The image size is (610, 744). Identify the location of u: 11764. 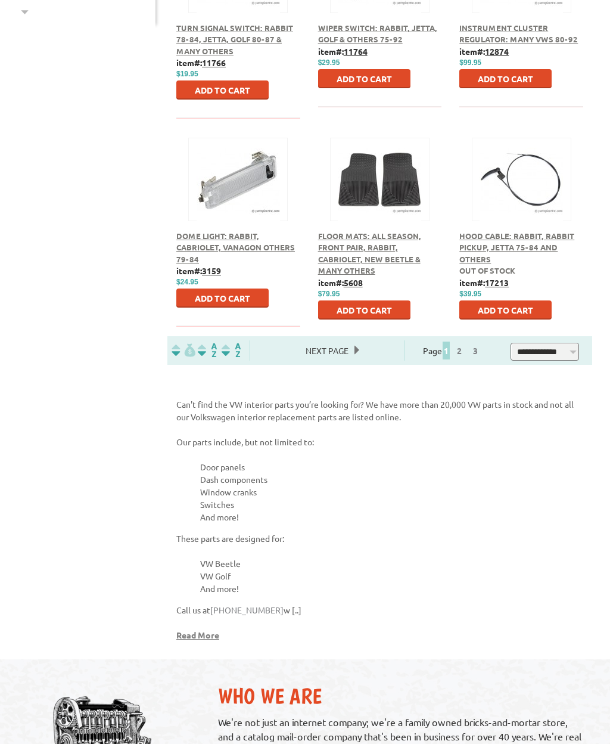
(356, 51).